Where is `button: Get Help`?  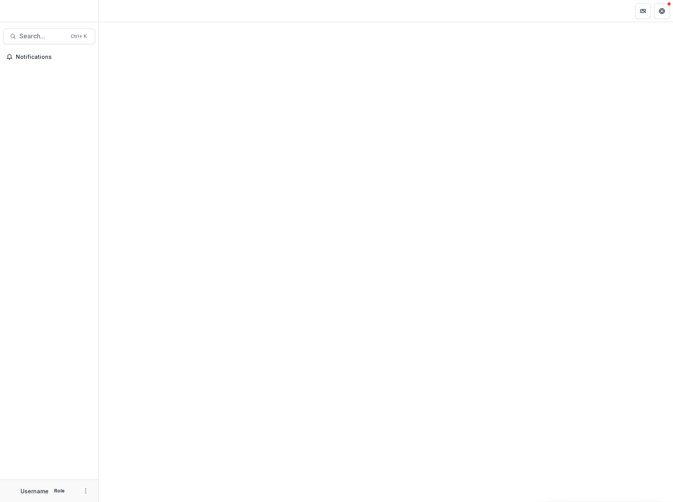 button: Get Help is located at coordinates (662, 11).